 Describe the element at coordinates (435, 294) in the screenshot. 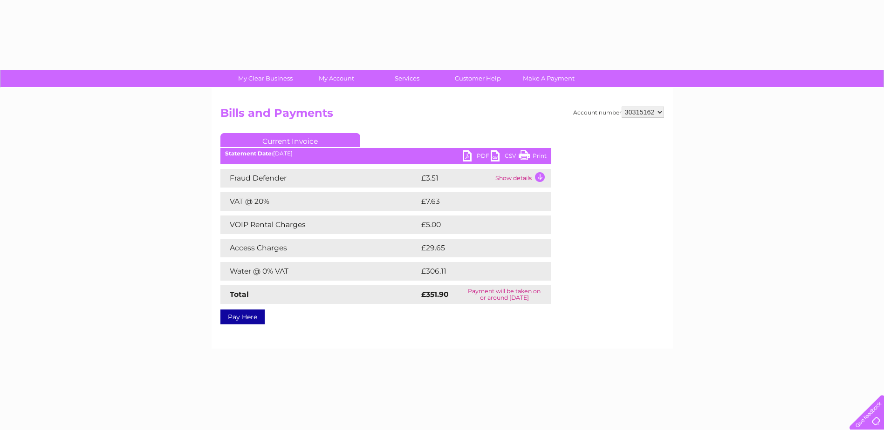

I see `strong: £351.90` at that location.